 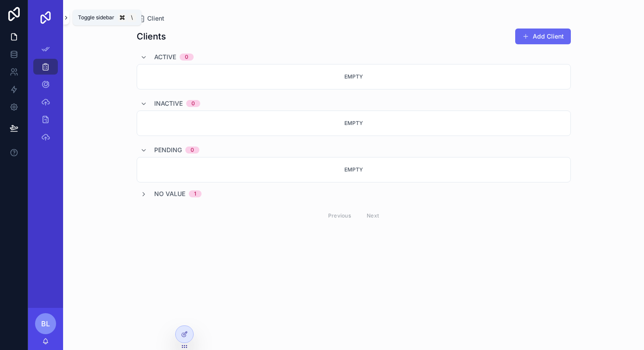 What do you see at coordinates (168, 150) in the screenshot?
I see `span: Pending` at bounding box center [168, 150].